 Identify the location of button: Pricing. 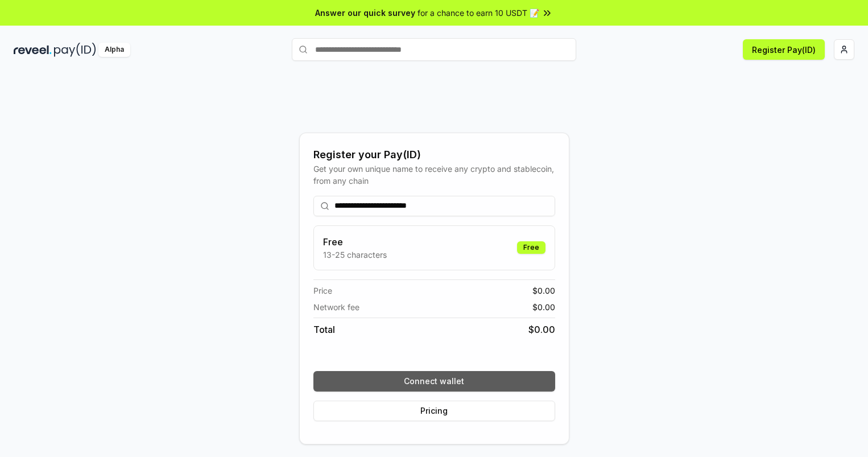
(434, 411).